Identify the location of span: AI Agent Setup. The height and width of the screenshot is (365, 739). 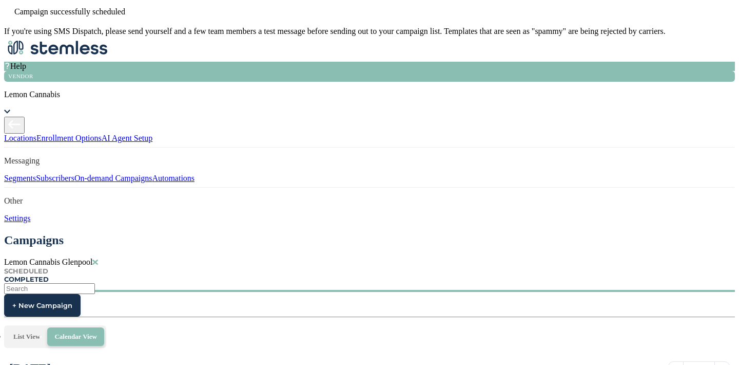
(127, 138).